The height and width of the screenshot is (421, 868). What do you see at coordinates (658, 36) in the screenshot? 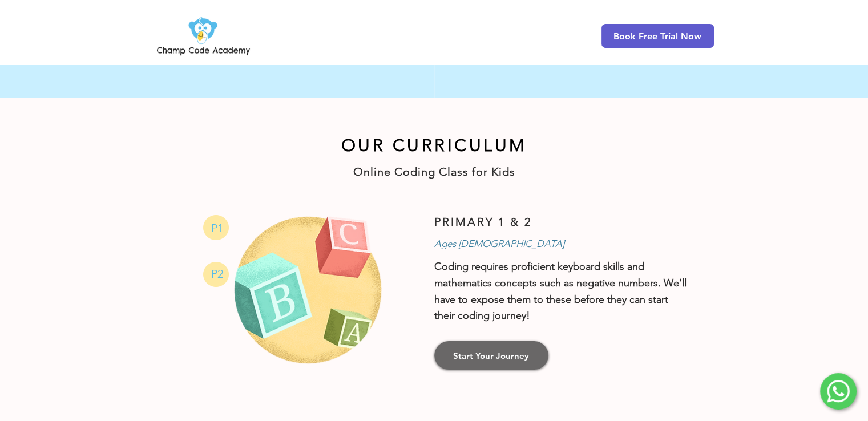
I see `a: Book Free Trial Now` at bounding box center [658, 36].